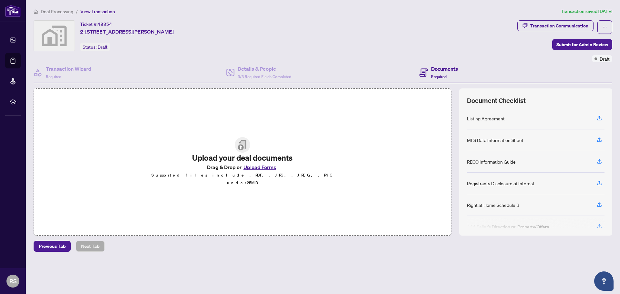 The height and width of the screenshot is (294, 620). I want to click on div: Status:, so click(95, 47).